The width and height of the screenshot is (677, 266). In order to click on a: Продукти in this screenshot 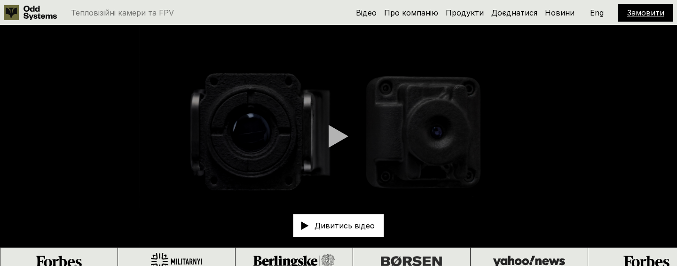, I will do `click(464, 13)`.